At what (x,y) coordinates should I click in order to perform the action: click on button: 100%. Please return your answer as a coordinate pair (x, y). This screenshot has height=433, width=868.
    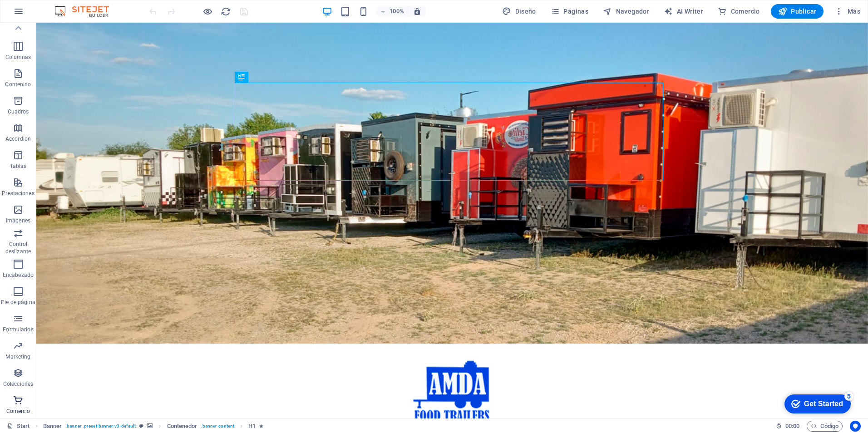
    Looking at the image, I should click on (392, 11).